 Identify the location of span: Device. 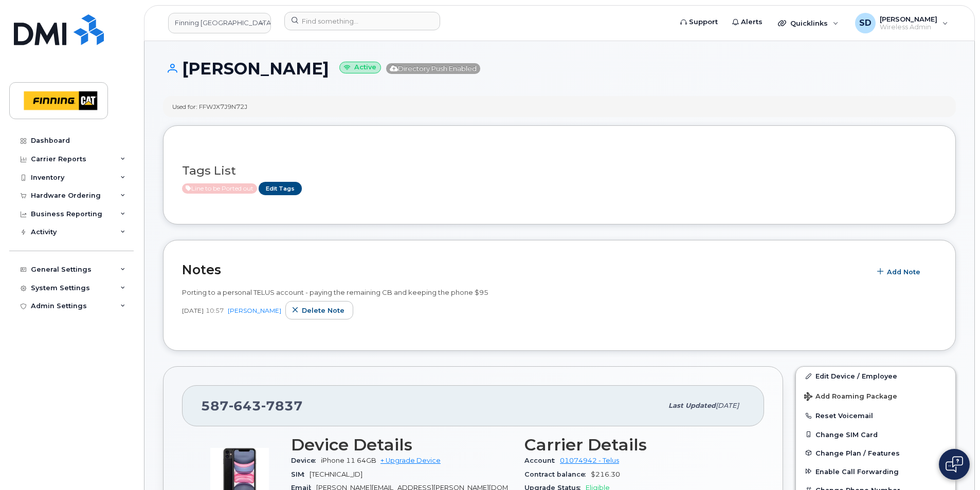
(306, 460).